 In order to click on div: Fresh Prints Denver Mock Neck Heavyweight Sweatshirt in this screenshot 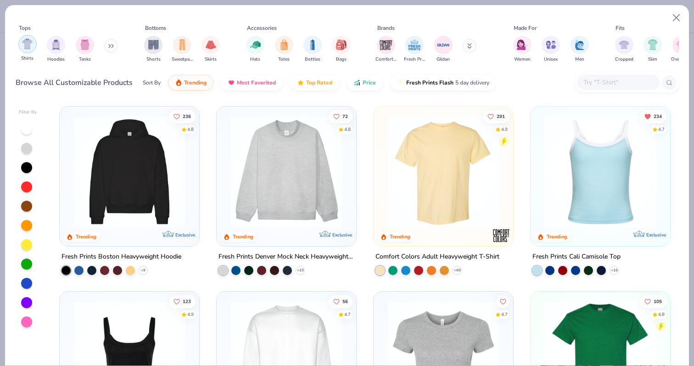, I will do `click(286, 257)`.